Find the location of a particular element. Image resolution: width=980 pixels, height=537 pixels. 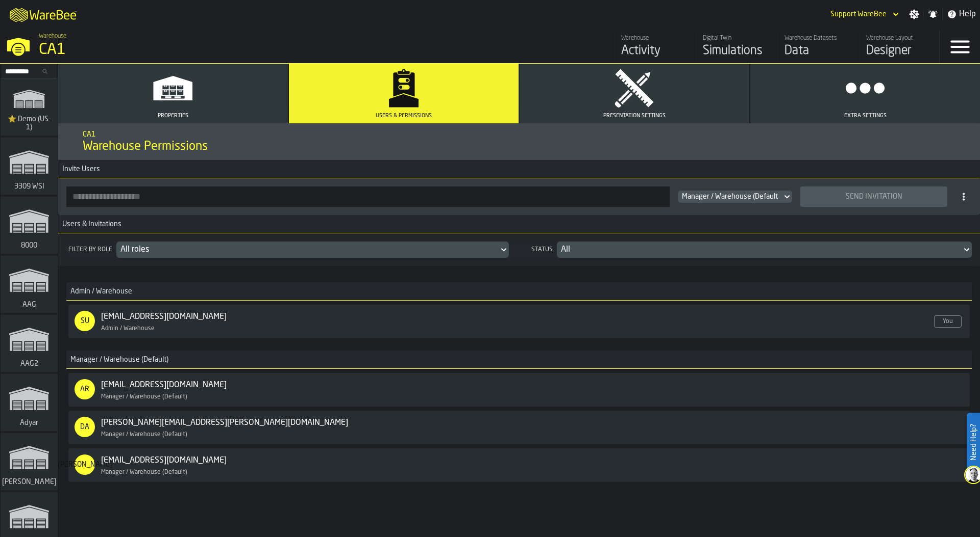

span: AAG is located at coordinates (29, 304).